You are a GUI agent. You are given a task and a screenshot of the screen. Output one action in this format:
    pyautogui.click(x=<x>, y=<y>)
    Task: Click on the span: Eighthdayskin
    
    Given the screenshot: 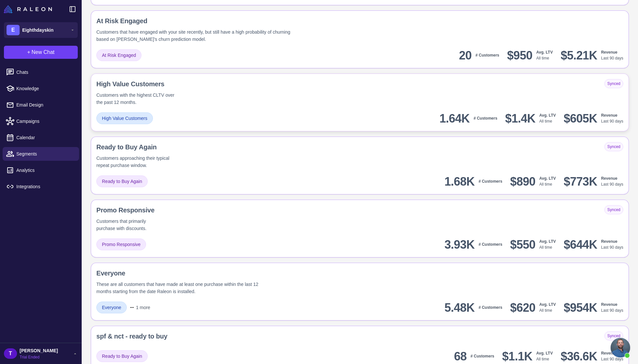 What is the action you would take?
    pyautogui.click(x=38, y=30)
    